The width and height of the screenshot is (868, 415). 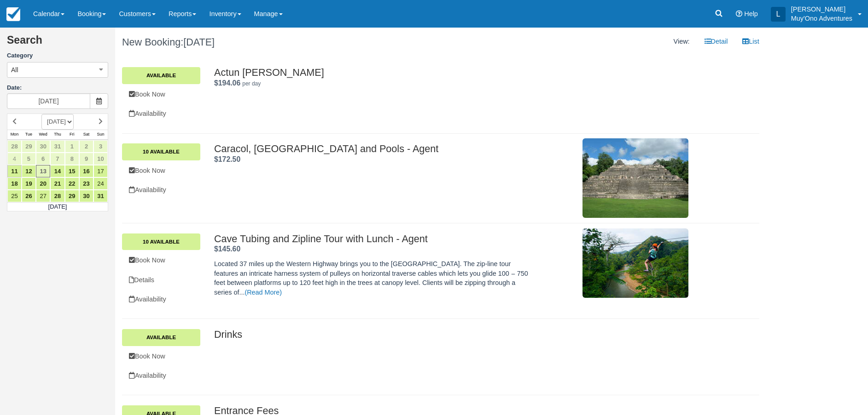 I want to click on a: 14, so click(x=57, y=171).